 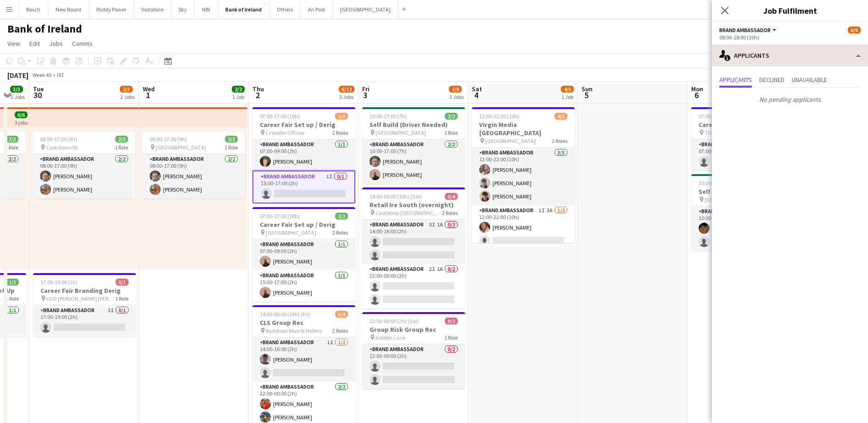 I want to click on h3: Self Build (Driver Needed), so click(x=414, y=124).